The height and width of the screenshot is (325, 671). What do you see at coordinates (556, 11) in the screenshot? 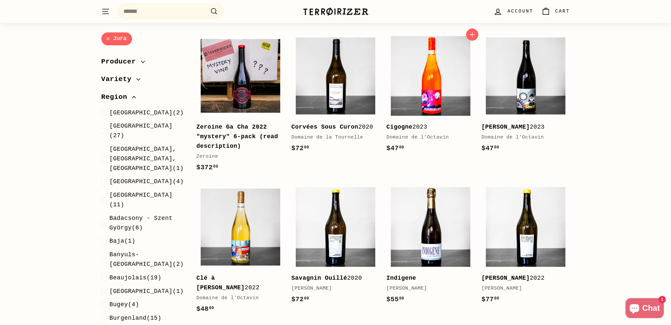
I see `a: Cart` at bounding box center [556, 11].